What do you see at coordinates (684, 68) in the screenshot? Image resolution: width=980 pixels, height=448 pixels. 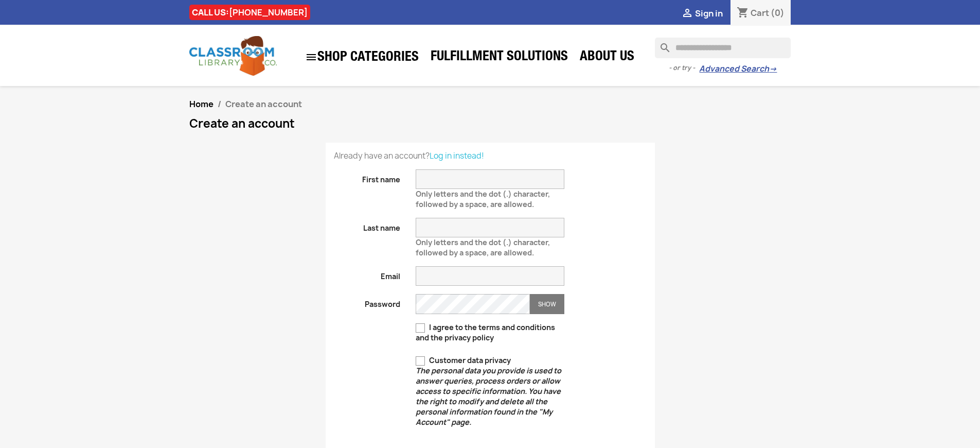 I see `span: - or try -` at bounding box center [684, 68].